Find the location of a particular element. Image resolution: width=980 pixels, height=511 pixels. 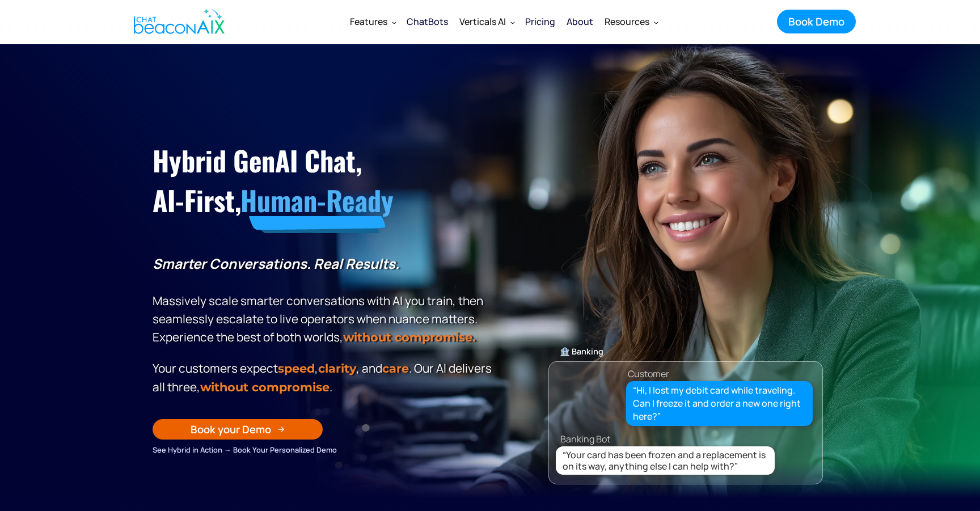

div: Book your Demo is located at coordinates (231, 429).